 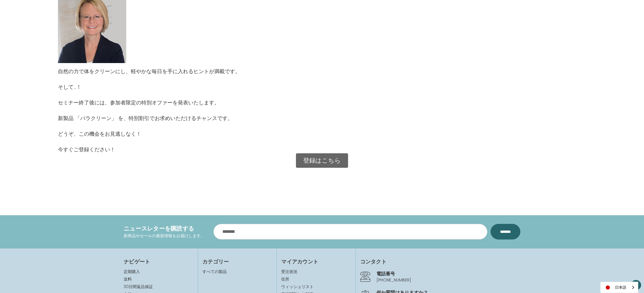 What do you see at coordinates (619, 287) in the screenshot?
I see `aside: Language selected: 日本語` at bounding box center [619, 287].